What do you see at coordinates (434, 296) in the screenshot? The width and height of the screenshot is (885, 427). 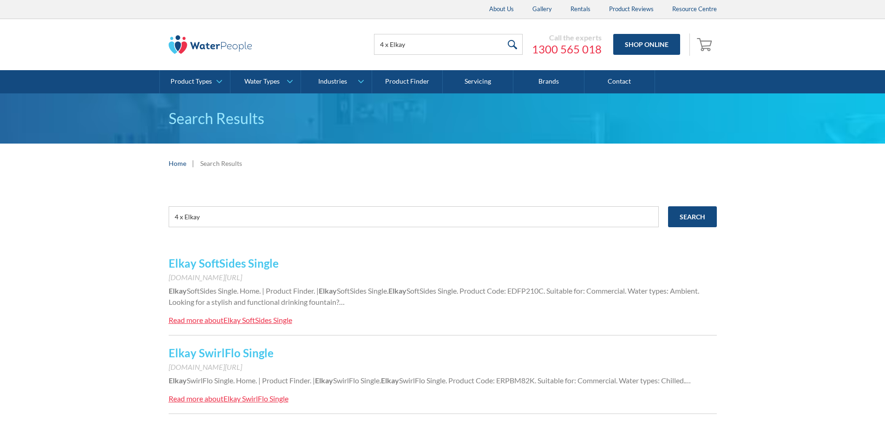 I see `span: SoftSides Single. Product Code: EDFP210C. Suitable for: Commercial. Water types: Ambient. Looking...` at bounding box center [434, 296].